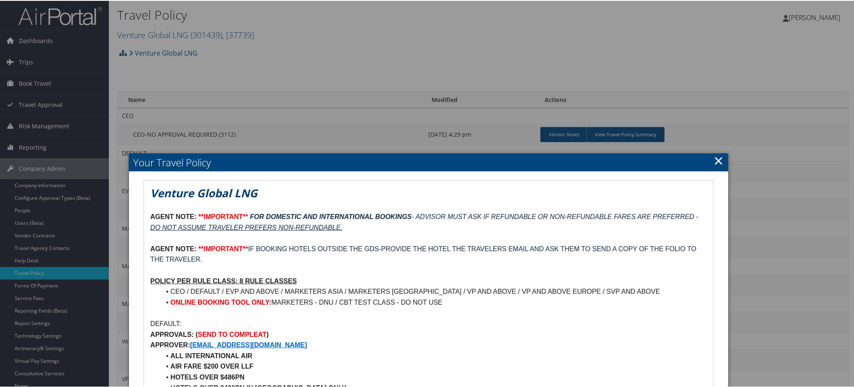 Image resolution: width=854 pixels, height=387 pixels. What do you see at coordinates (232, 334) in the screenshot?
I see `strong: SEND TO COMPLEAT` at bounding box center [232, 334].